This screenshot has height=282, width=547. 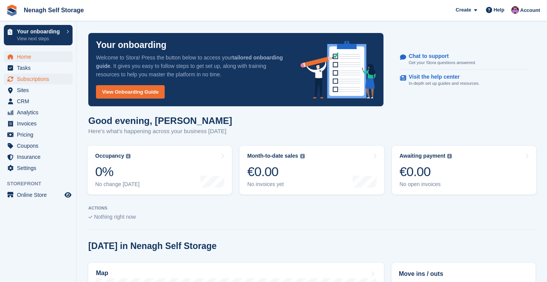 I want to click on p: Welcome to Stora! Press the button below to access your . It gives you easy to follow steps to ge..., so click(x=192, y=66).